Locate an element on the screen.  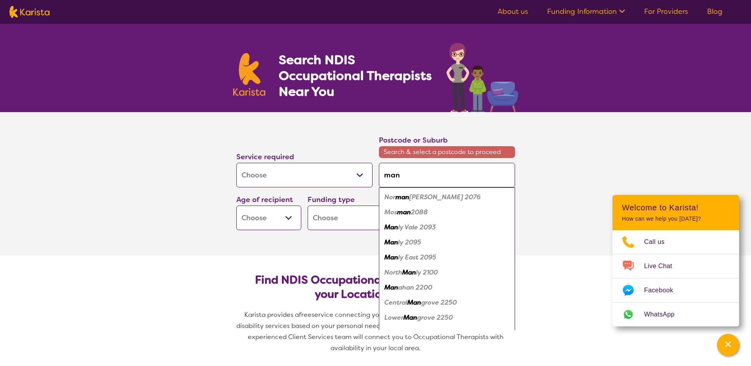
em: ly 2100 is located at coordinates (427, 272).